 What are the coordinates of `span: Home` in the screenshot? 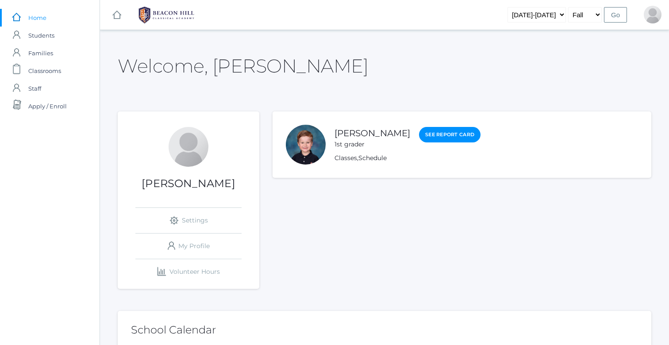 It's located at (37, 18).